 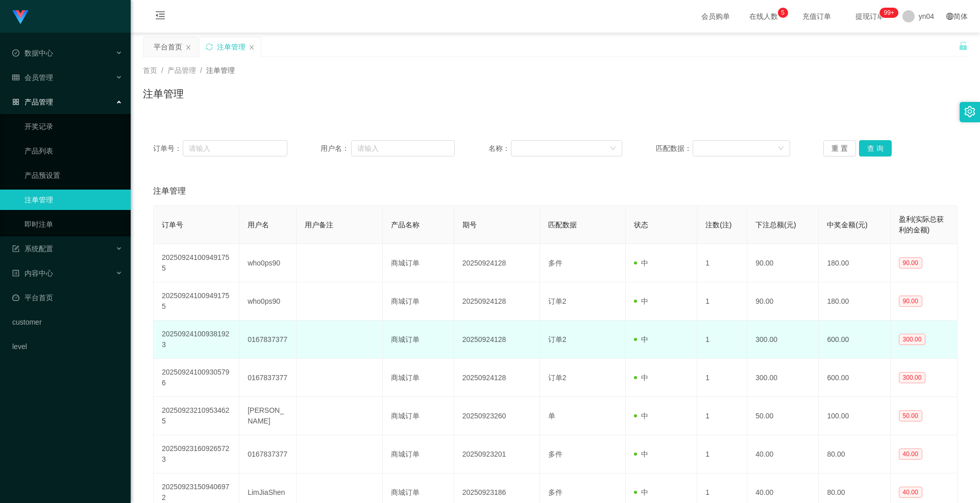 I want to click on td: 600.00, so click(x=854, y=340).